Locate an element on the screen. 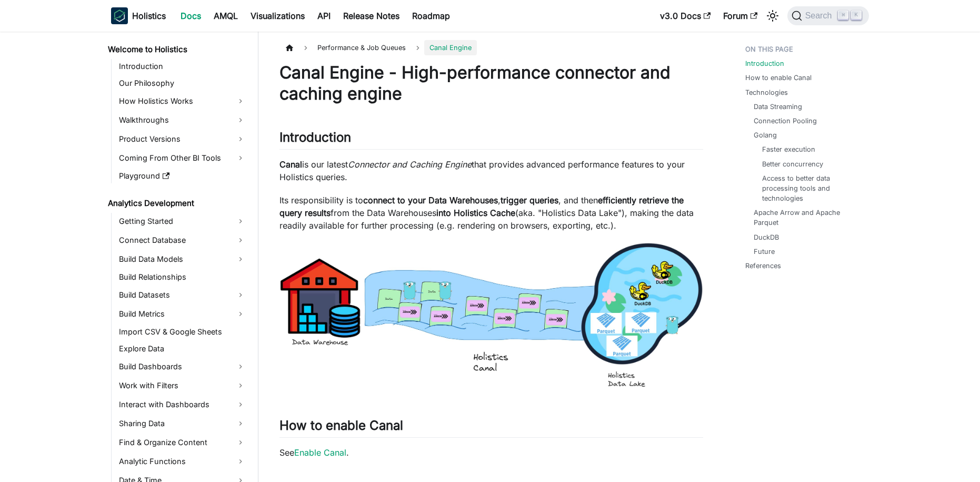 The width and height of the screenshot is (980, 482). a: v3.0 Docs is located at coordinates (686, 16).